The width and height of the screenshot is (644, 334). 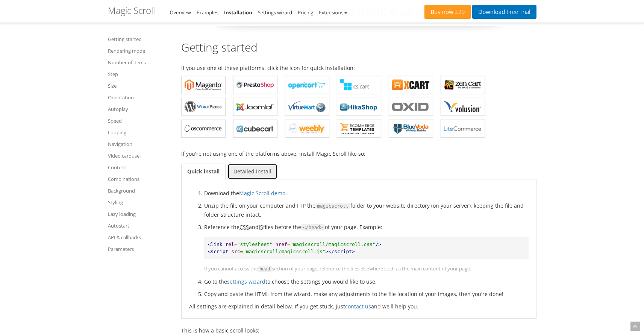 I want to click on a: Size, so click(x=140, y=85).